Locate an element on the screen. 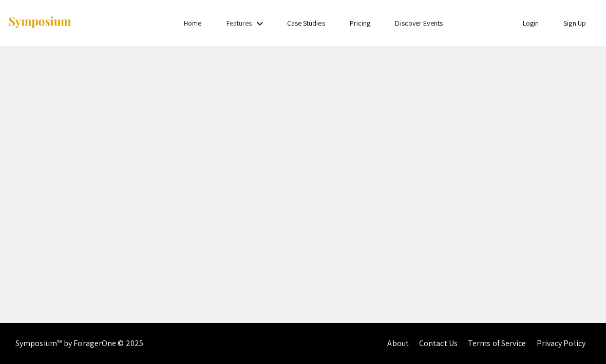  a: Pricing is located at coordinates (360, 23).